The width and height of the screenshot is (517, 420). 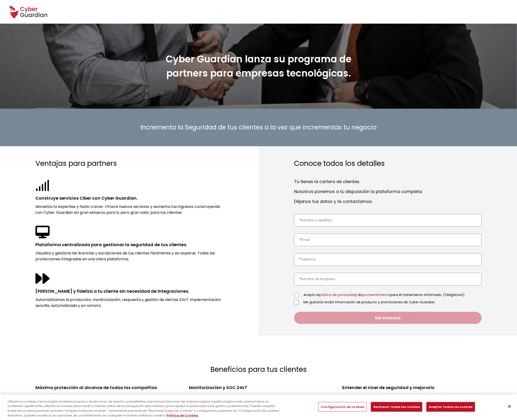 What do you see at coordinates (396, 407) in the screenshot?
I see `button: Rechazar todas las cookies` at bounding box center [396, 407].